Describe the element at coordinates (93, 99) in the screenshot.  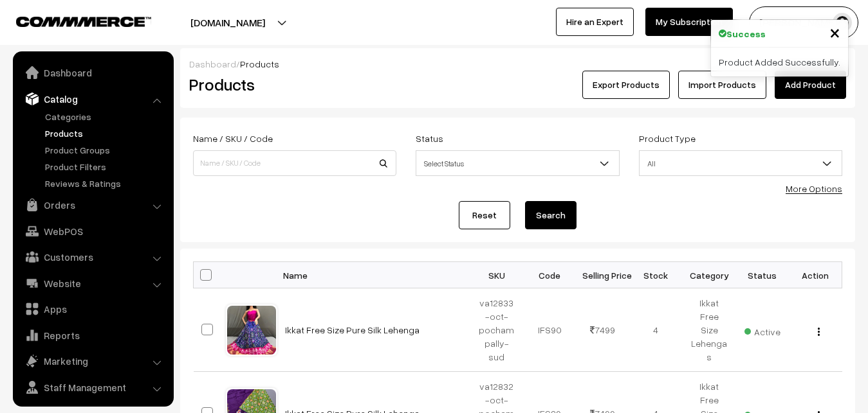
I see `a: Catalog` at that location.